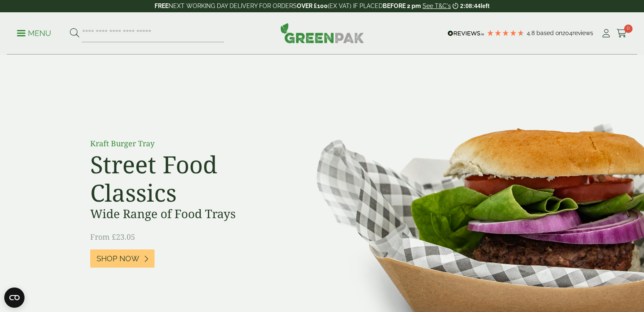  Describe the element at coordinates (505, 33) in the screenshot. I see `div: 4.79 Stars` at that location.